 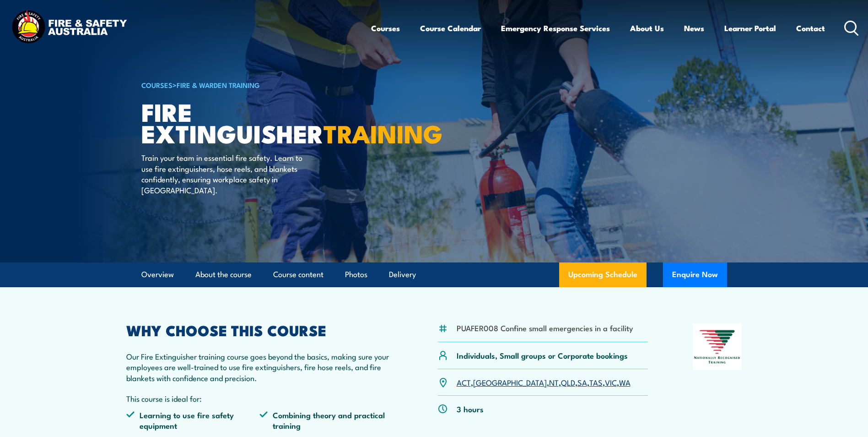 What do you see at coordinates (810, 28) in the screenshot?
I see `a: Contact` at bounding box center [810, 28].